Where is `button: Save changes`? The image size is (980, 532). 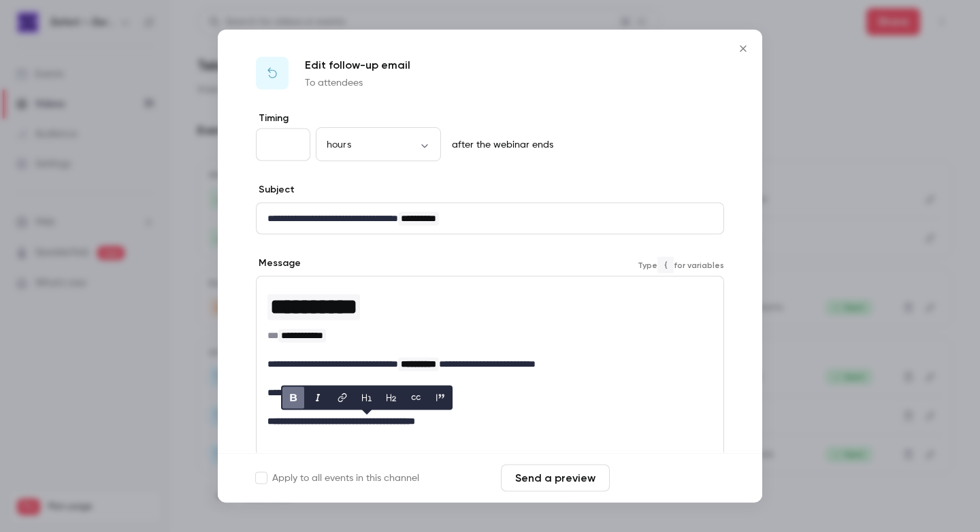 button: Save changes is located at coordinates (670, 478).